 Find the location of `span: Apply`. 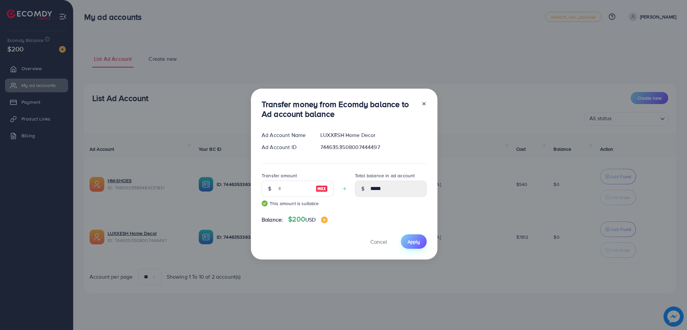

span: Apply is located at coordinates (414, 241).